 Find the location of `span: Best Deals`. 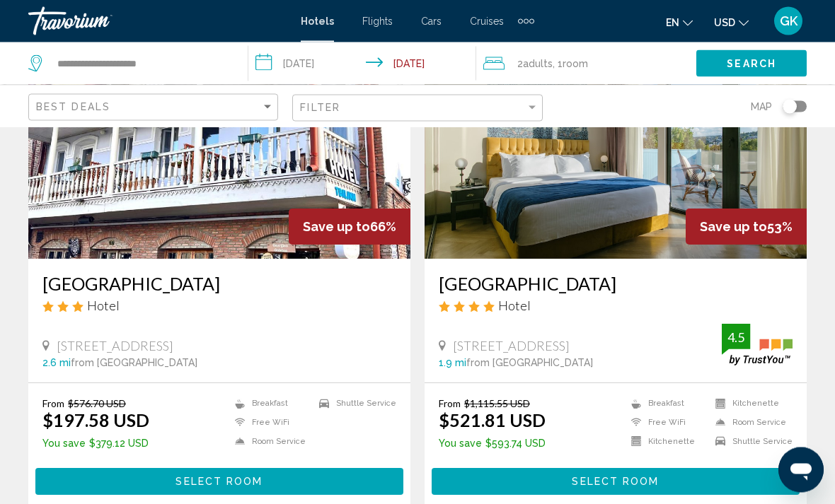

span: Best Deals is located at coordinates (73, 107).